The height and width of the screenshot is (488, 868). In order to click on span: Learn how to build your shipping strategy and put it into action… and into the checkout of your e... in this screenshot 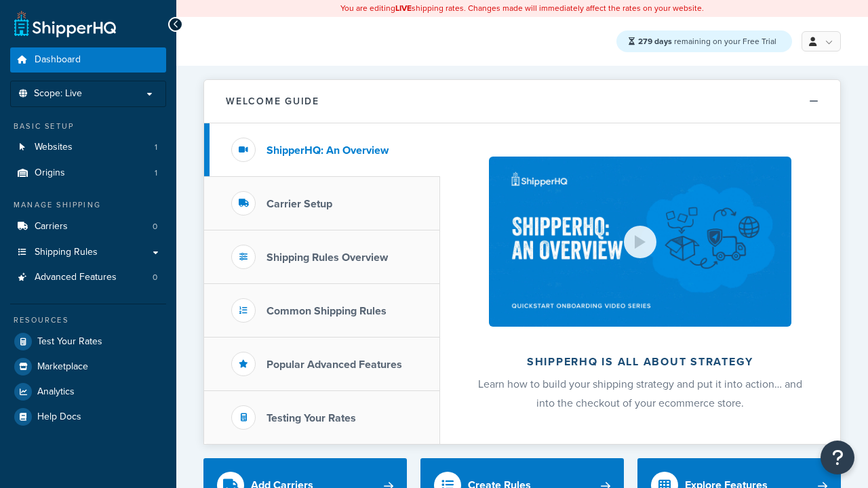, I will do `click(640, 393)`.